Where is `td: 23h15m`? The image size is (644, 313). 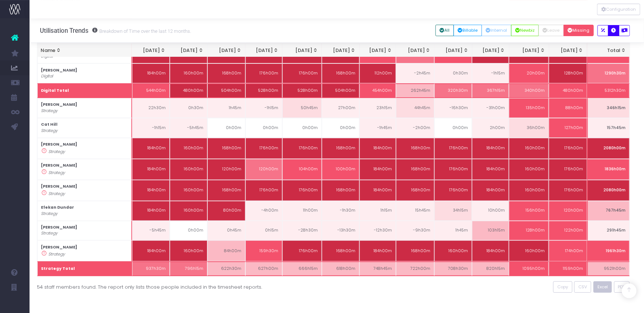 td: 23h15m is located at coordinates (377, 108).